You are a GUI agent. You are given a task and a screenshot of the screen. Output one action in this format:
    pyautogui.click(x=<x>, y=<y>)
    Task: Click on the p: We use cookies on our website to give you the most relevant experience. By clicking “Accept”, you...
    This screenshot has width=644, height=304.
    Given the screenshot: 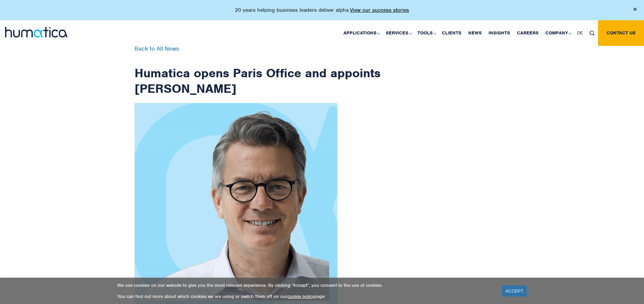 What is the action you would take?
    pyautogui.click(x=306, y=285)
    